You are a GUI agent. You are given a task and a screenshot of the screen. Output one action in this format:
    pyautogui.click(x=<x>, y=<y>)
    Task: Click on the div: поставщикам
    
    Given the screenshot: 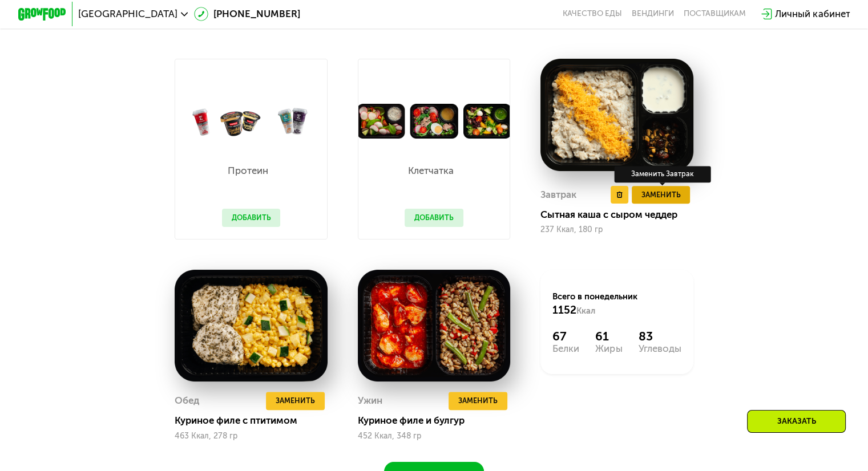 What is the action you would take?
    pyautogui.click(x=714, y=13)
    